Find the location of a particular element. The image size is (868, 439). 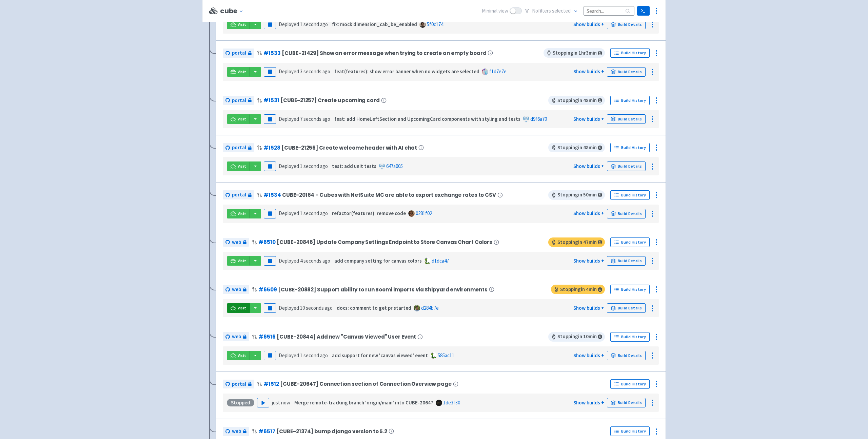

a: 0281f02 is located at coordinates (424, 213).